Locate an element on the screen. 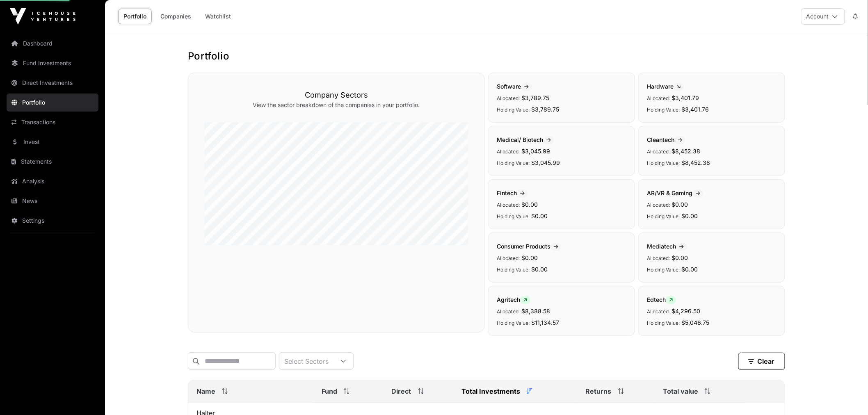  span: Edtech is located at coordinates (662, 299).